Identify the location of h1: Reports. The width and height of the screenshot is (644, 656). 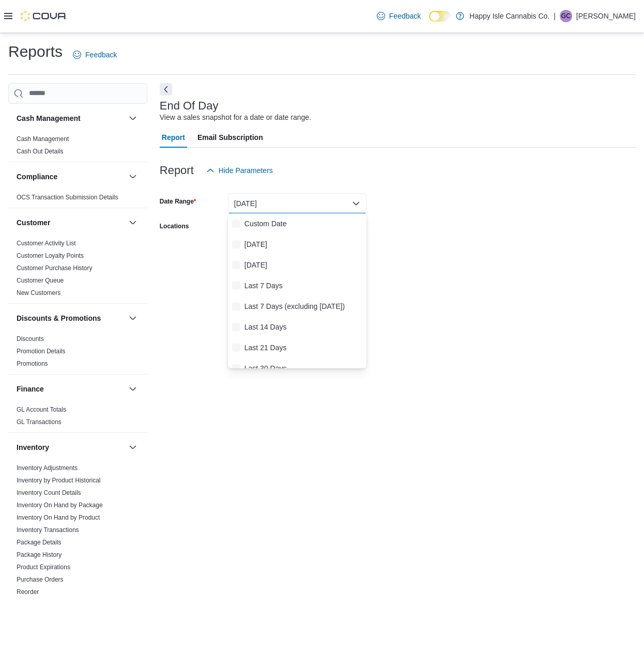
(35, 52).